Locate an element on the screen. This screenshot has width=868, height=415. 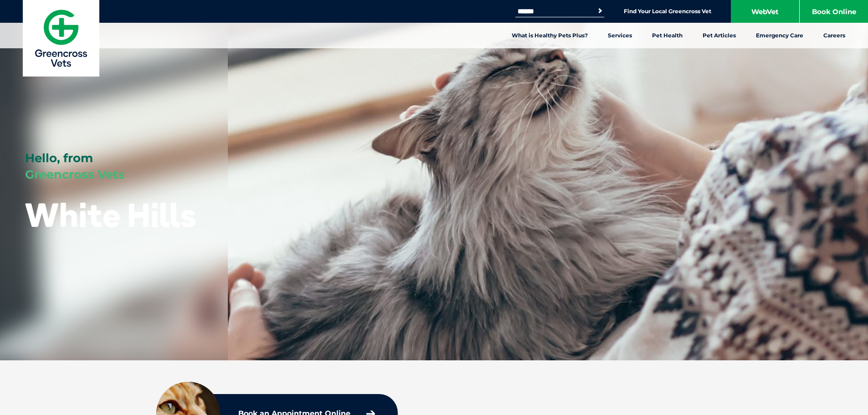
h1: White Hills is located at coordinates (110, 215).